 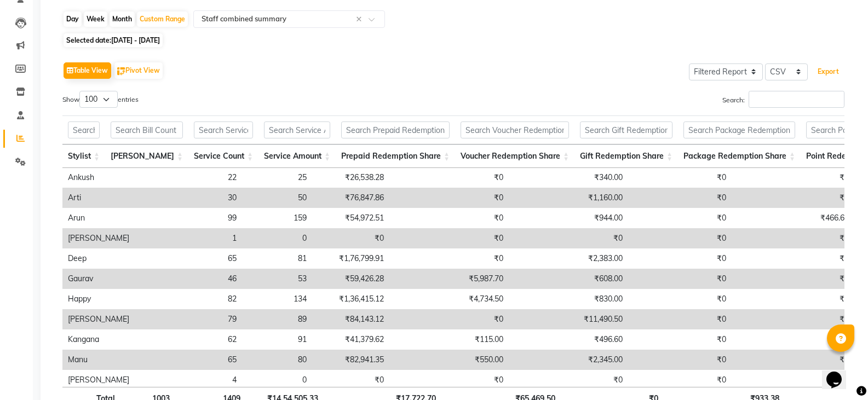 What do you see at coordinates (783, 99) in the screenshot?
I see `label: Search:` at bounding box center [783, 99].